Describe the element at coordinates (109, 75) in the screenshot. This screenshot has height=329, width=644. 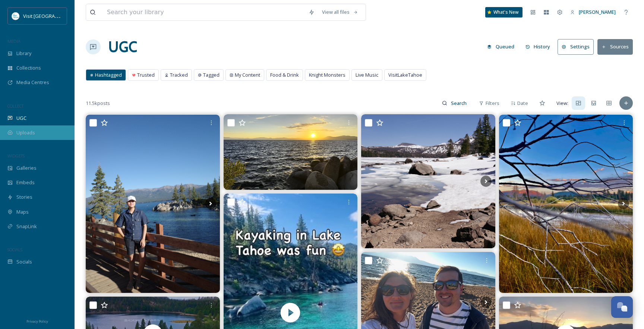
I see `span: Hashtagged` at that location.